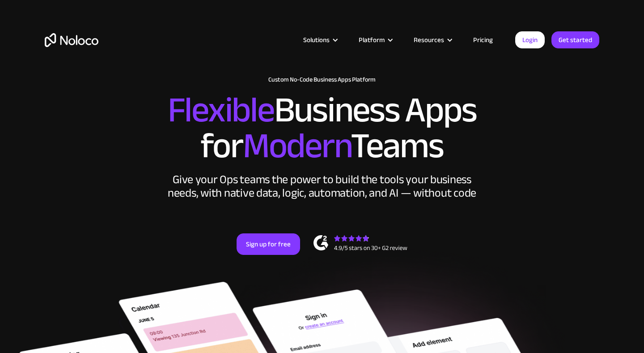  I want to click on h2: Business Apps for Teams, so click(322, 128).